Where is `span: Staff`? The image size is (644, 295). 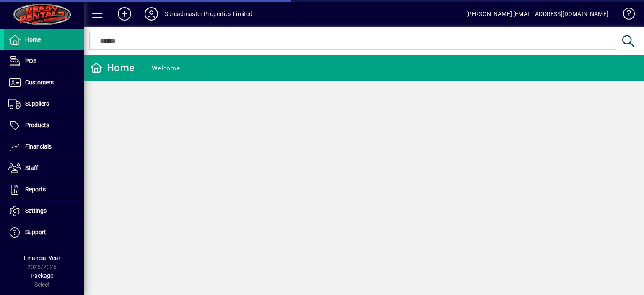
span: Staff is located at coordinates (31, 168).